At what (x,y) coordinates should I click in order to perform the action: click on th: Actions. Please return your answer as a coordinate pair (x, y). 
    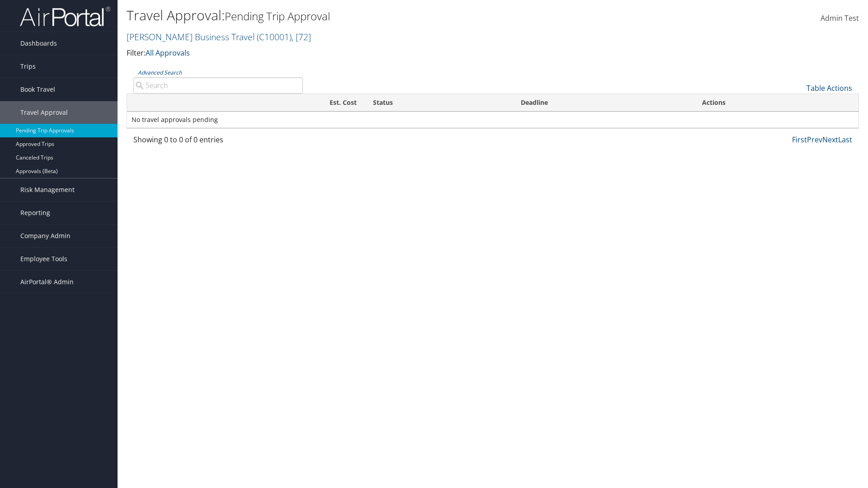
    Looking at the image, I should click on (776, 102).